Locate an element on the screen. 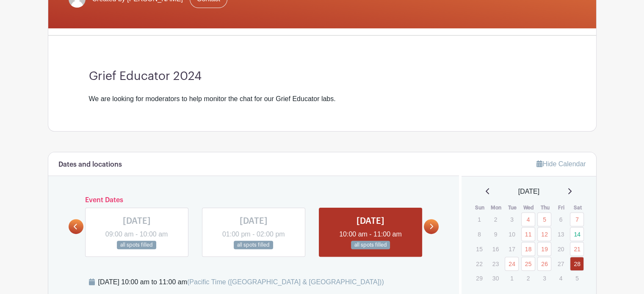  p: 15 is located at coordinates (479, 249).